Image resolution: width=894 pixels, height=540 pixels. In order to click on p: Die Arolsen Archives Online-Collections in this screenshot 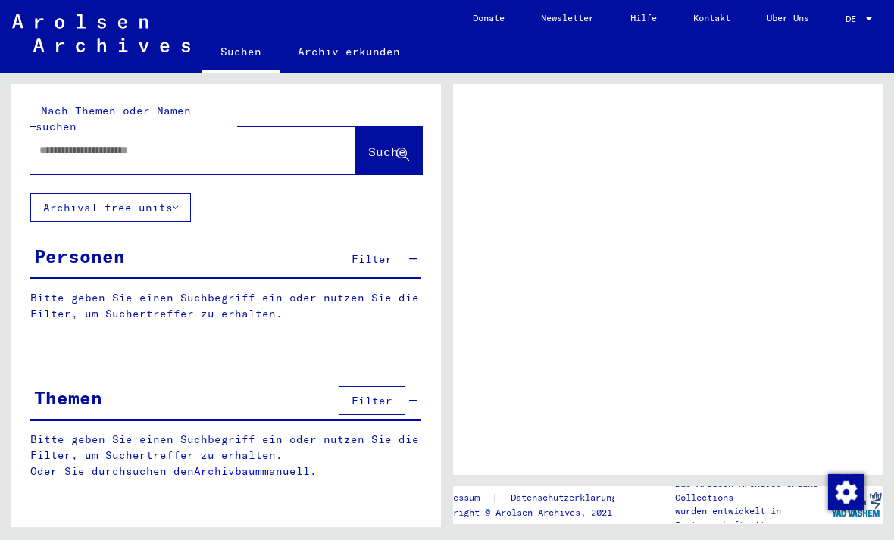, I will do `click(752, 491)`.